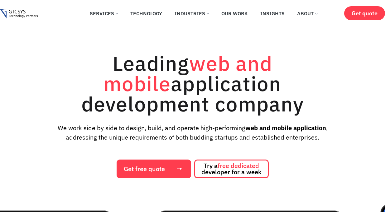  What do you see at coordinates (192, 132) in the screenshot?
I see `p: We work side by side to design, build, and operate high-performing , addressing the unique requir...` at bounding box center [192, 132].